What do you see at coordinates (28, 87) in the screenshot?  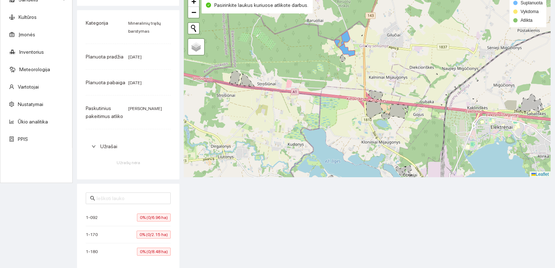 I see `a: Vartotojai` at bounding box center [28, 87].